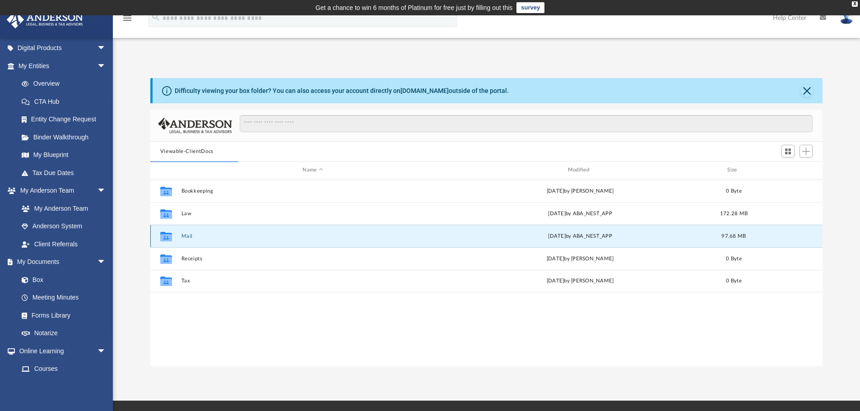  I want to click on div: grid, so click(487, 273).